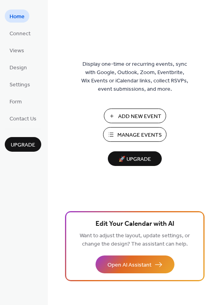 This screenshot has height=305, width=222. Describe the element at coordinates (139, 116) in the screenshot. I see `span: Add New Event` at that location.